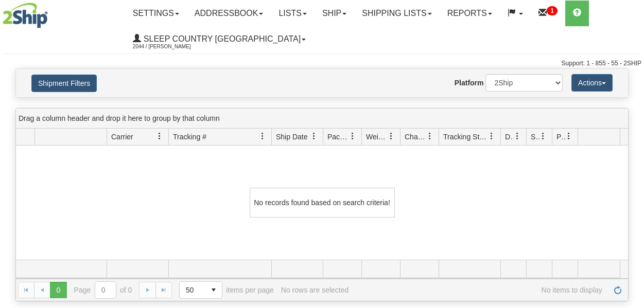 This screenshot has width=644, height=308. What do you see at coordinates (509, 137) in the screenshot?
I see `span: Delivery Status` at bounding box center [509, 137].